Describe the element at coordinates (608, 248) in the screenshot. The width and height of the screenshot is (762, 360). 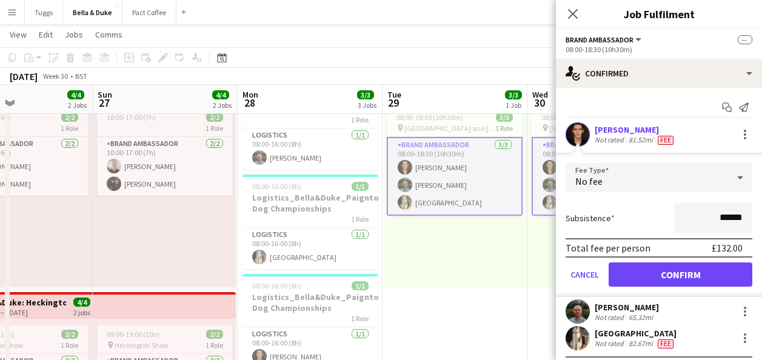
I see `div: Total fee per person` at that location.